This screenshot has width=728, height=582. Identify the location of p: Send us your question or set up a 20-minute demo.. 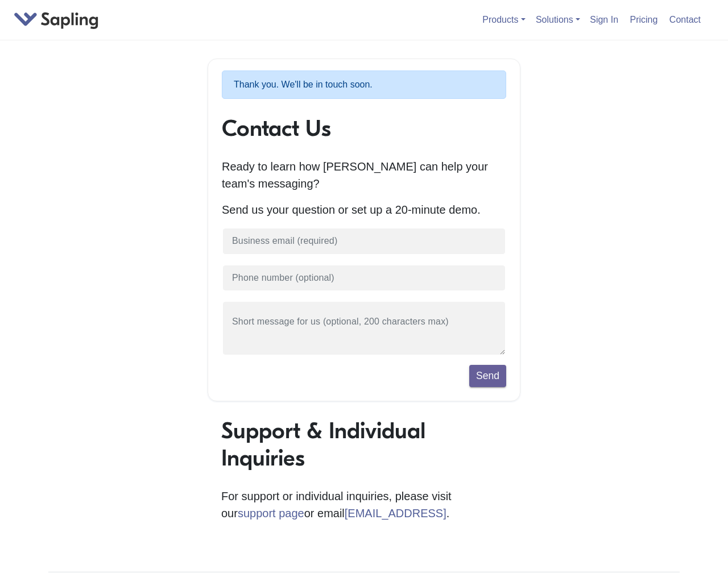
(364, 210).